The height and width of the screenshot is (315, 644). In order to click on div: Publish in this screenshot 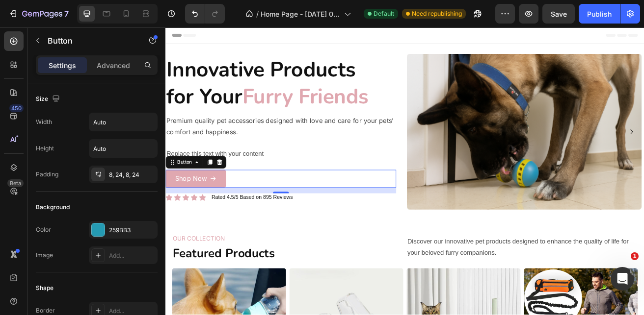, I will do `click(599, 14)`.